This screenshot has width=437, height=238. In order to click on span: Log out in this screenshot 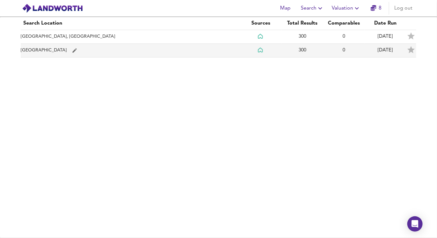, I will do `click(403, 8)`.